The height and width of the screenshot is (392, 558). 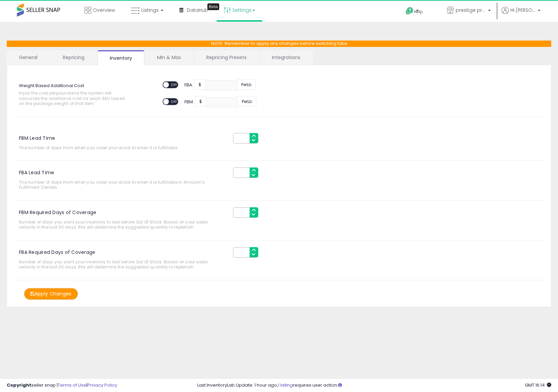 I want to click on a: Help, so click(x=418, y=12).